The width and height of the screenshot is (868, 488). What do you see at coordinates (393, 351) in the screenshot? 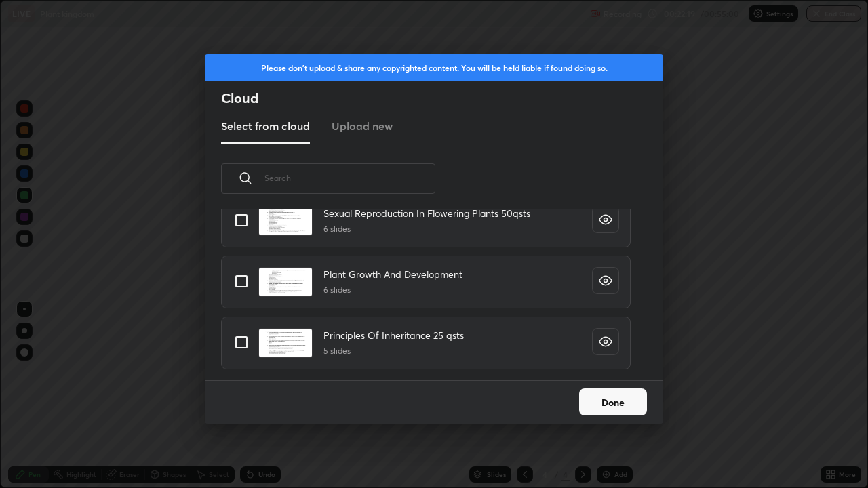
I see `h5: 5 slides` at bounding box center [393, 351].